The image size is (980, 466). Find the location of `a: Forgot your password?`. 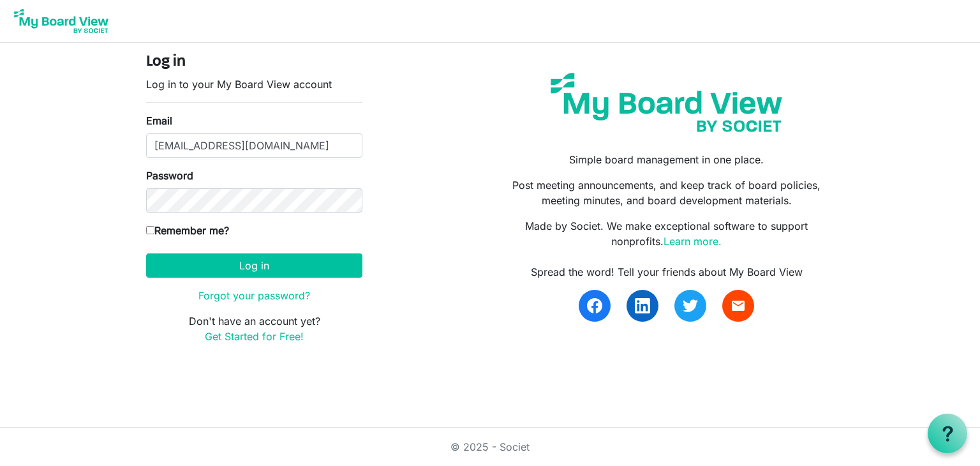

a: Forgot your password? is located at coordinates (254, 296).